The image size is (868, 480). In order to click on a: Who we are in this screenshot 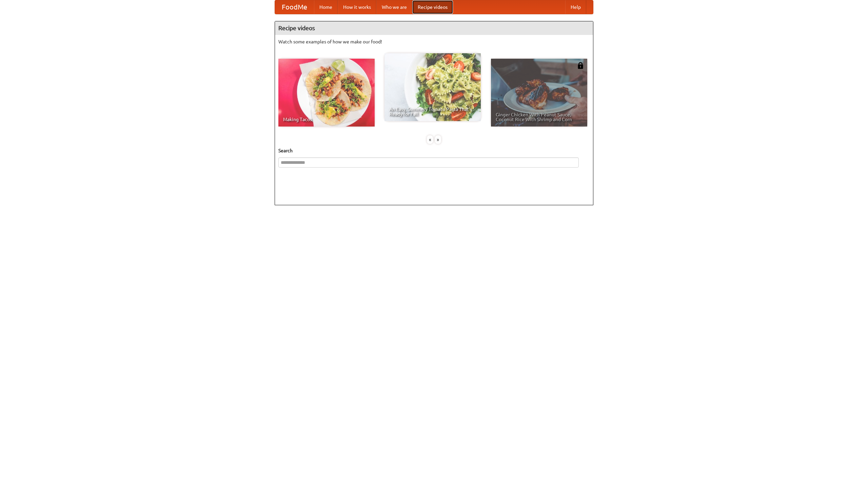, I will do `click(394, 7)`.